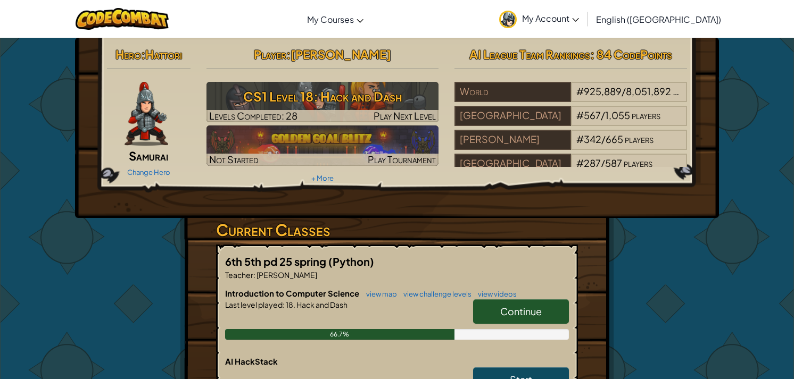  I want to click on span: Last level played, so click(254, 305).